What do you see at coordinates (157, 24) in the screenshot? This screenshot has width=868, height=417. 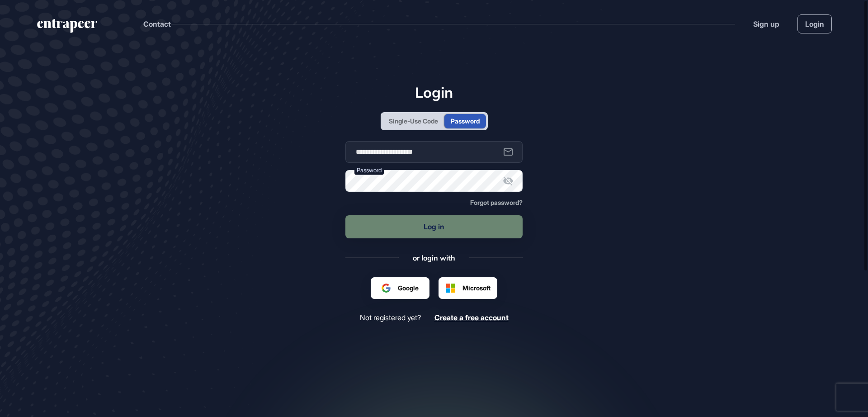 I see `button: Contact` at bounding box center [157, 24].